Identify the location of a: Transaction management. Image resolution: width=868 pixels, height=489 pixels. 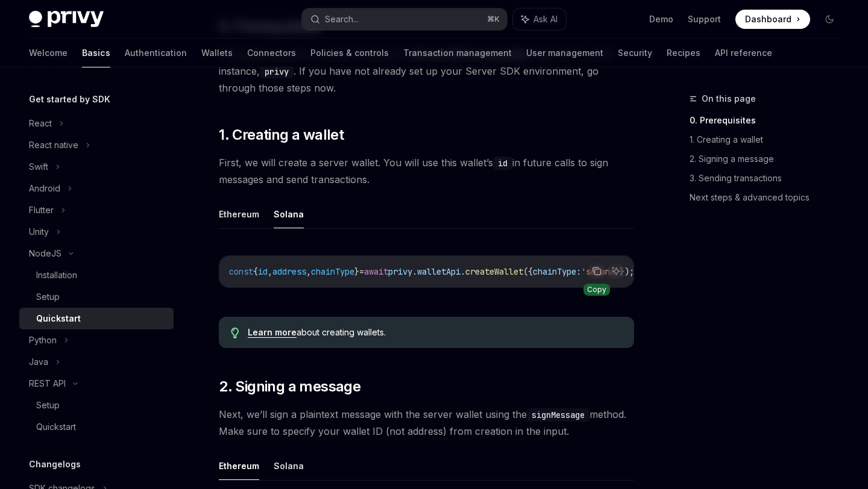
(457, 53).